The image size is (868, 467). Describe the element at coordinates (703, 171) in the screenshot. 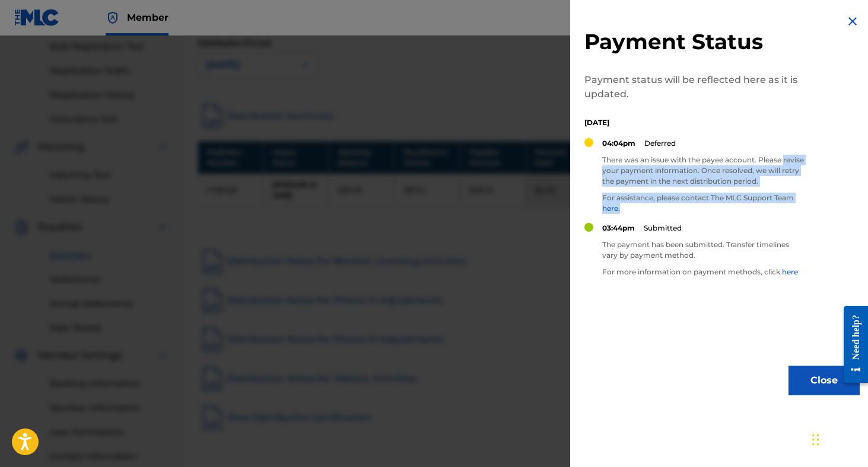

I see `p: There was an issue with the payee account. Please revise your payment information. Once resolved,...` at that location.